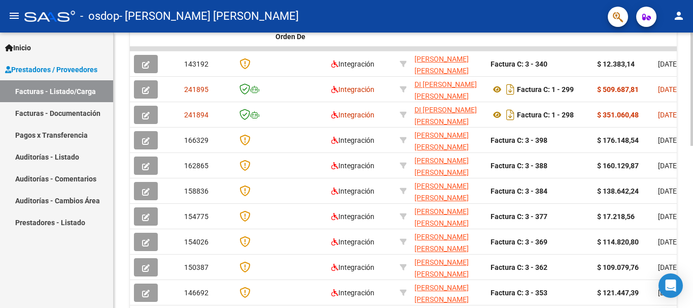 The width and height of the screenshot is (693, 308). I want to click on span: 154026, so click(196, 242).